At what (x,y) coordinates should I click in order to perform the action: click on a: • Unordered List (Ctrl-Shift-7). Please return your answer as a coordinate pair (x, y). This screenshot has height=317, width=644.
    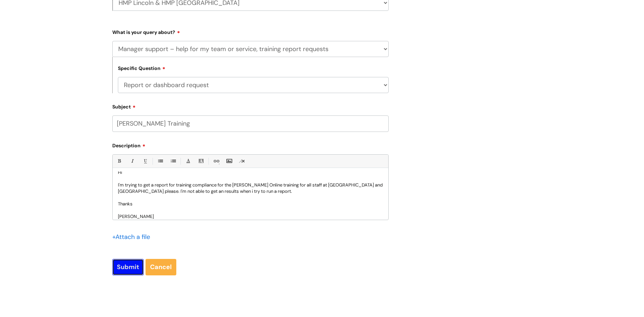
    Looking at the image, I should click on (160, 161).